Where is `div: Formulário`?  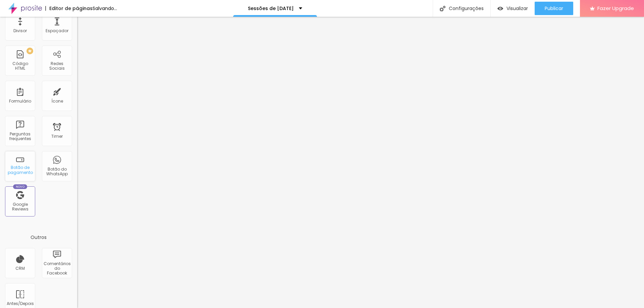 div: Formulário is located at coordinates (20, 101).